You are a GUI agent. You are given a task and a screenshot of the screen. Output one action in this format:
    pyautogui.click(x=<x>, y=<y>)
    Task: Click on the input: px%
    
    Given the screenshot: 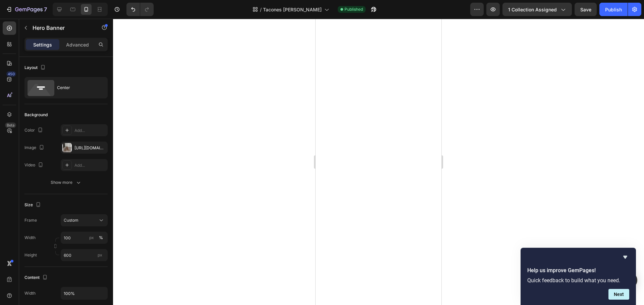 What is the action you would take?
    pyautogui.click(x=84, y=238)
    